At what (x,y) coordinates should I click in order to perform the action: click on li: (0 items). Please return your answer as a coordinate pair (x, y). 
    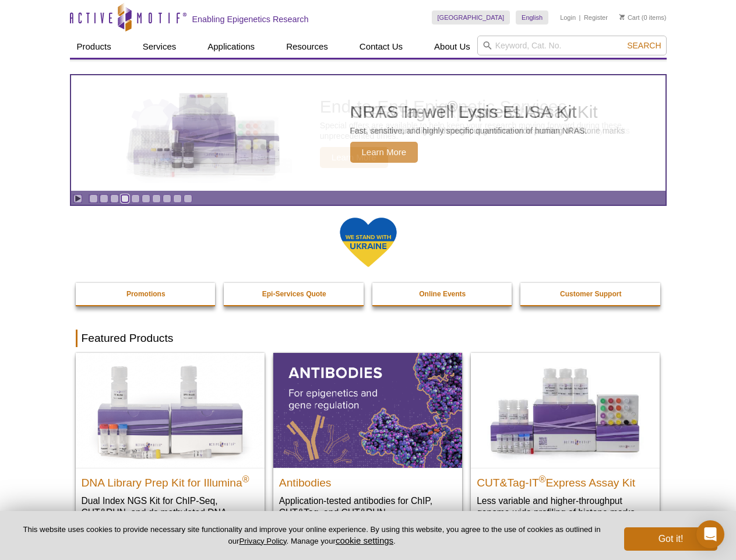
    Looking at the image, I should click on (643, 17).